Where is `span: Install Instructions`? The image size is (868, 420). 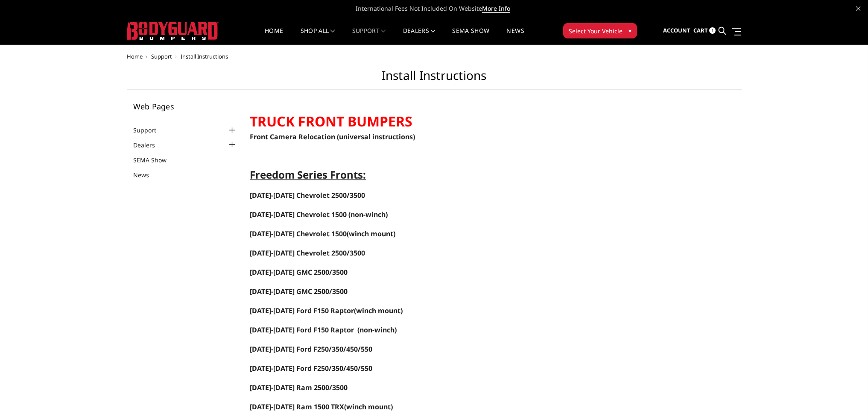 span: Install Instructions is located at coordinates (204, 57).